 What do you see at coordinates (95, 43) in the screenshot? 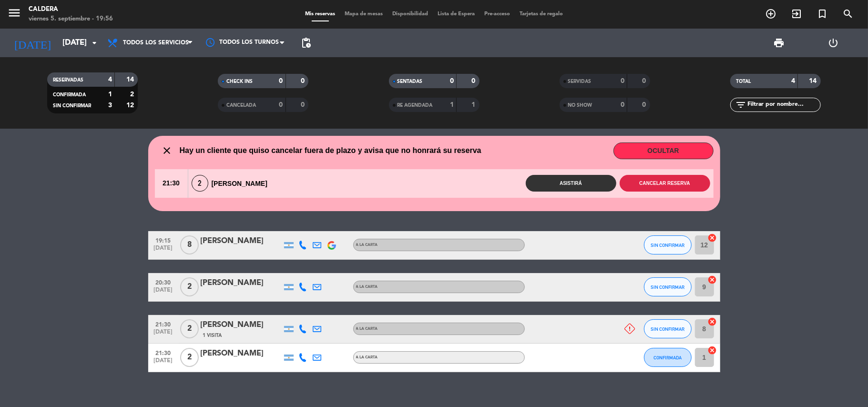
I see `i: arrow_drop_down` at bounding box center [95, 43].